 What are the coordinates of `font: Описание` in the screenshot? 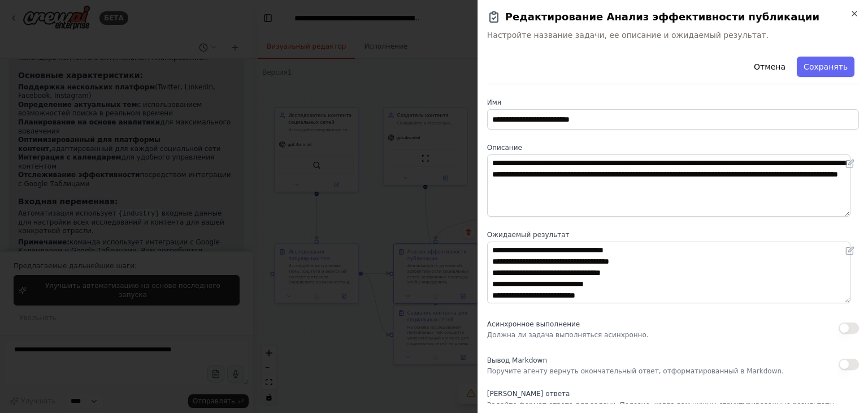 It's located at (504, 147).